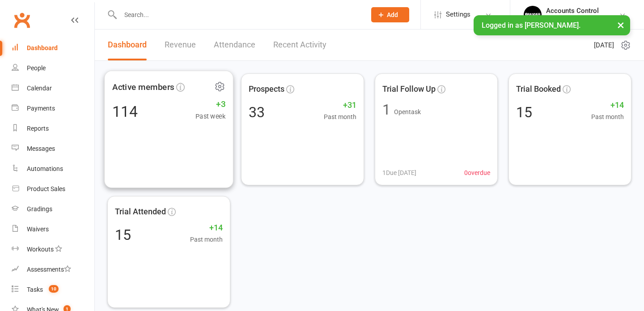  I want to click on input: Search..., so click(238, 15).